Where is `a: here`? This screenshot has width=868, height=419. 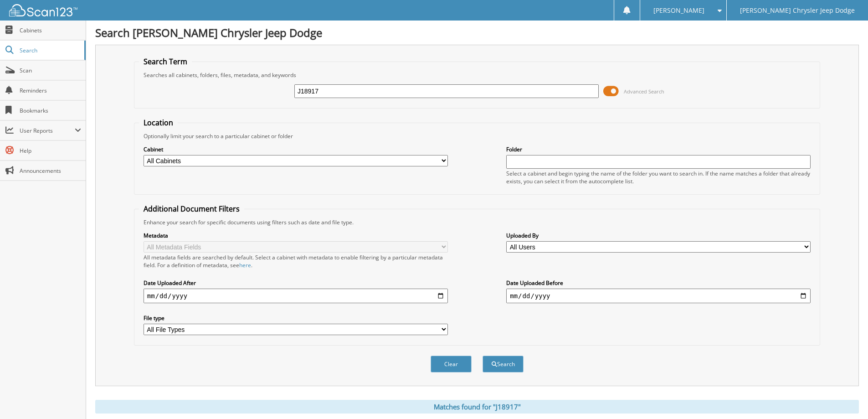 a: here is located at coordinates (245, 265).